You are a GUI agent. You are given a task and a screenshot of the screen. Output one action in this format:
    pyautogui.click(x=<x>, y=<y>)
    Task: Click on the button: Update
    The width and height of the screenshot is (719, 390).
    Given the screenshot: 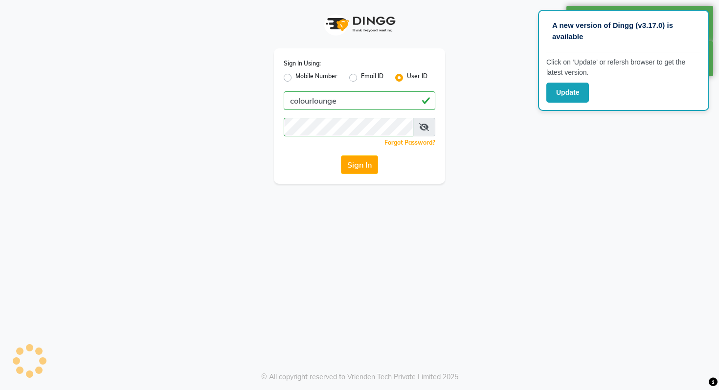 What is the action you would take?
    pyautogui.click(x=567, y=92)
    